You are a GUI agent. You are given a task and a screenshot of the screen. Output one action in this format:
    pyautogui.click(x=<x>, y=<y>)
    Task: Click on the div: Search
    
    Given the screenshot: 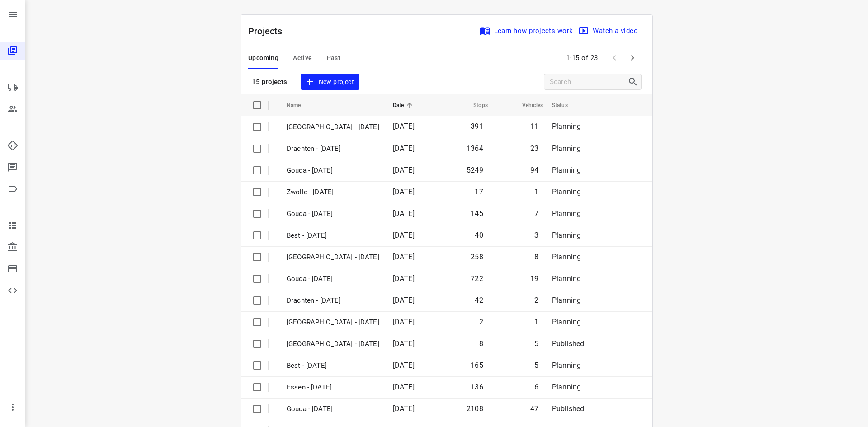 What is the action you would take?
    pyautogui.click(x=634, y=82)
    